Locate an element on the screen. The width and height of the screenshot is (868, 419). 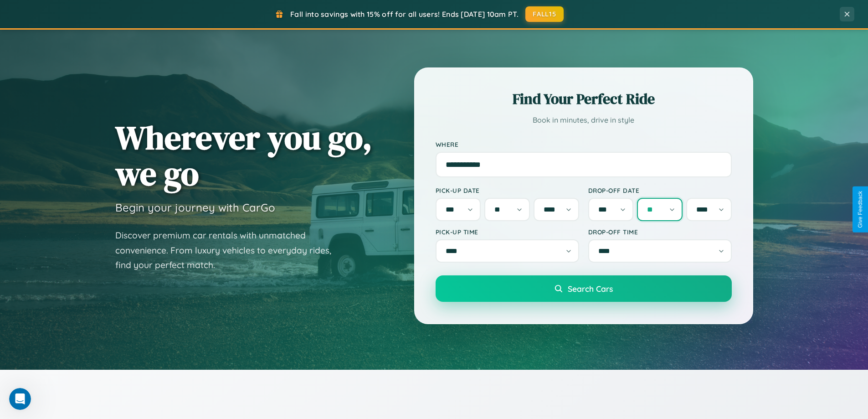
h1: Wherever you go, we go is located at coordinates (244, 156).